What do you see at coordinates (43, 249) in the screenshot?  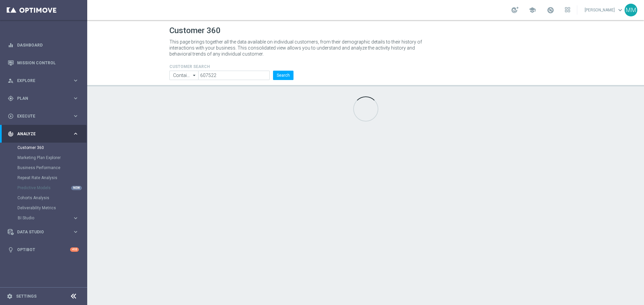 I see `div: Optibot` at bounding box center [43, 249].